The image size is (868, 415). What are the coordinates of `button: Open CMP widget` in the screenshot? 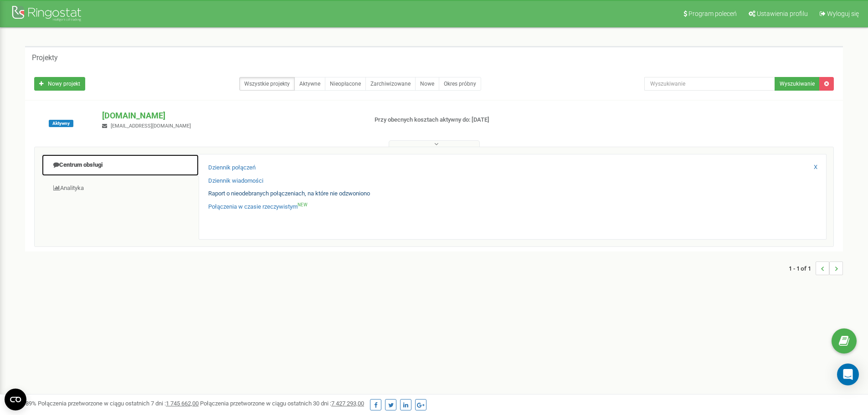 It's located at (15, 400).